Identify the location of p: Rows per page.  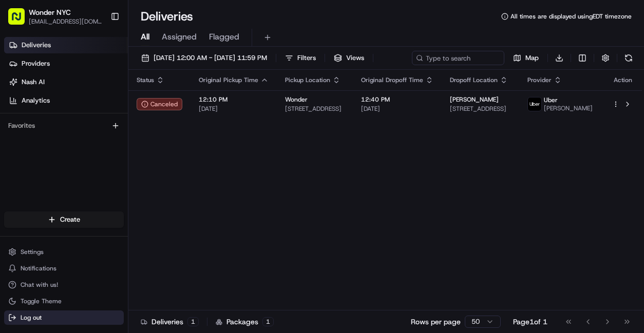
(436, 322).